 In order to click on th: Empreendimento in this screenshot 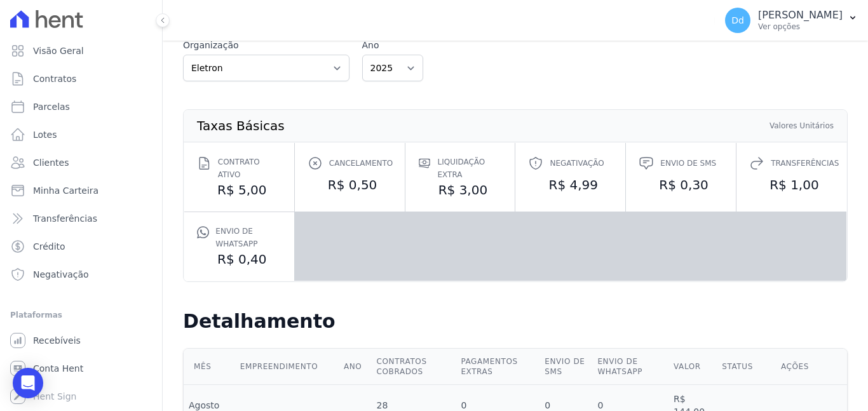, I will do `click(287, 367)`.